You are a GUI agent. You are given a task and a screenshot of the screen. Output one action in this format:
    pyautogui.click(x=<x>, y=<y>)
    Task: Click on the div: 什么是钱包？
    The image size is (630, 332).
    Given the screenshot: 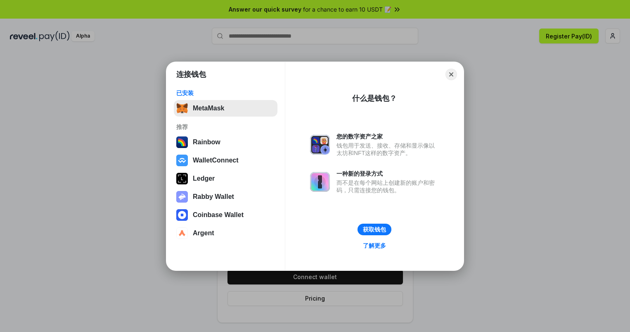 What is the action you would take?
    pyautogui.click(x=375, y=98)
    